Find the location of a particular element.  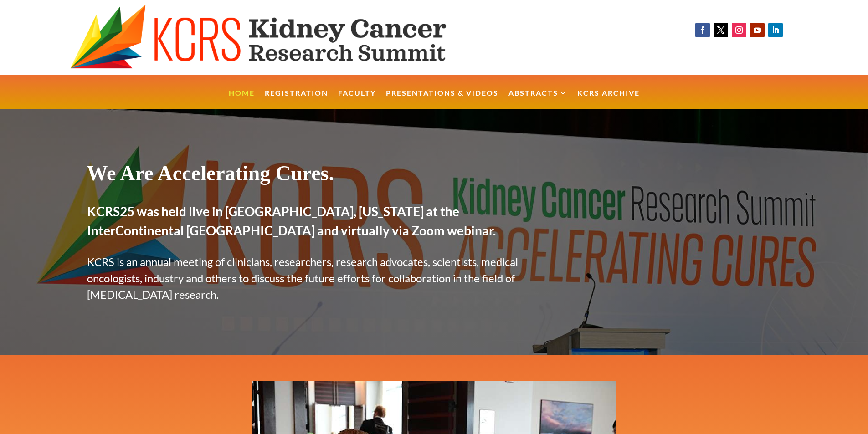

a: Registration is located at coordinates (296, 99).